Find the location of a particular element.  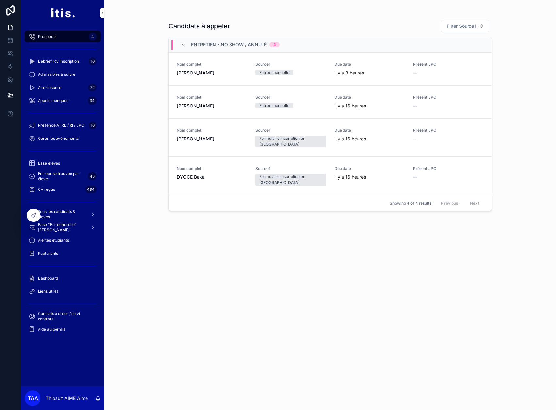

p: Thibault AIME Aime is located at coordinates (67, 398).